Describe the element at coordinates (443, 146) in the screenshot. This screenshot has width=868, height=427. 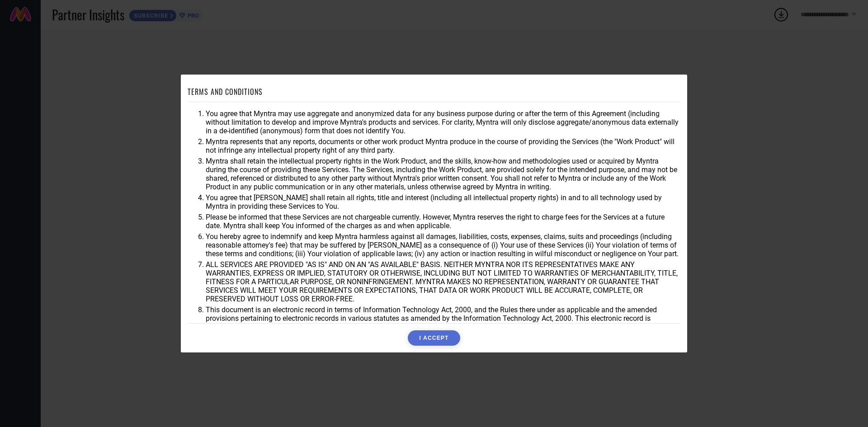
I see `li: Myntra represents that any reports, documents or other work product Myntra produce in the course ...` at that location.